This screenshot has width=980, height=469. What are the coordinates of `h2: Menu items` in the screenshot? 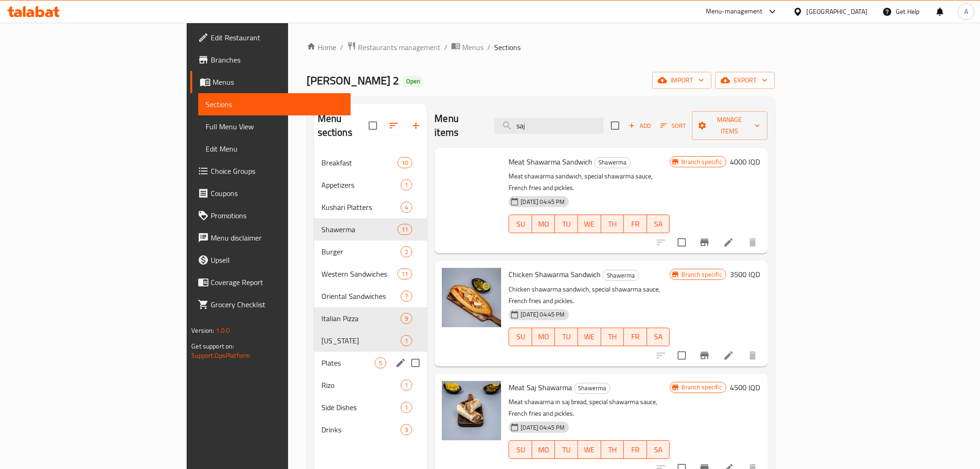 It's located at (459, 125).